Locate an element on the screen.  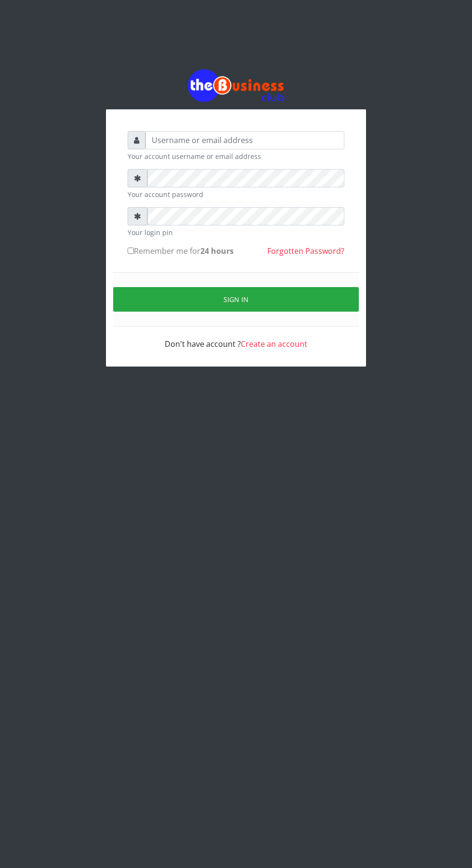
button: Sign in is located at coordinates (236, 299).